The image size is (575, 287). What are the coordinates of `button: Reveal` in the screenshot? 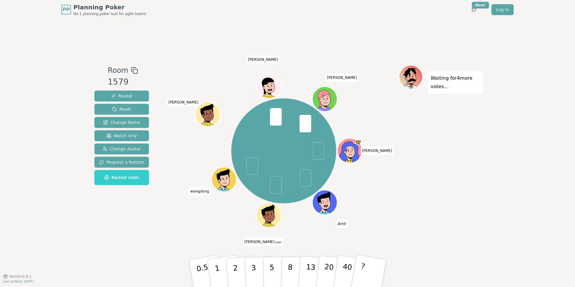 It's located at (122, 96).